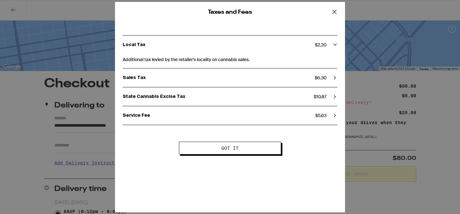 The width and height of the screenshot is (460, 214). Describe the element at coordinates (230, 58) in the screenshot. I see `span: Additional tax levied by the retailer's locality on cannabis sales.` at that location.